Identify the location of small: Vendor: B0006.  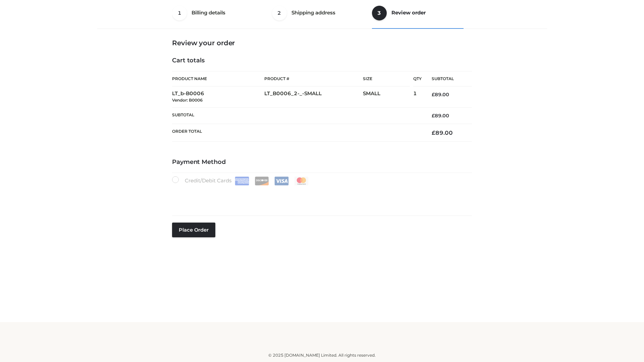
(188, 100).